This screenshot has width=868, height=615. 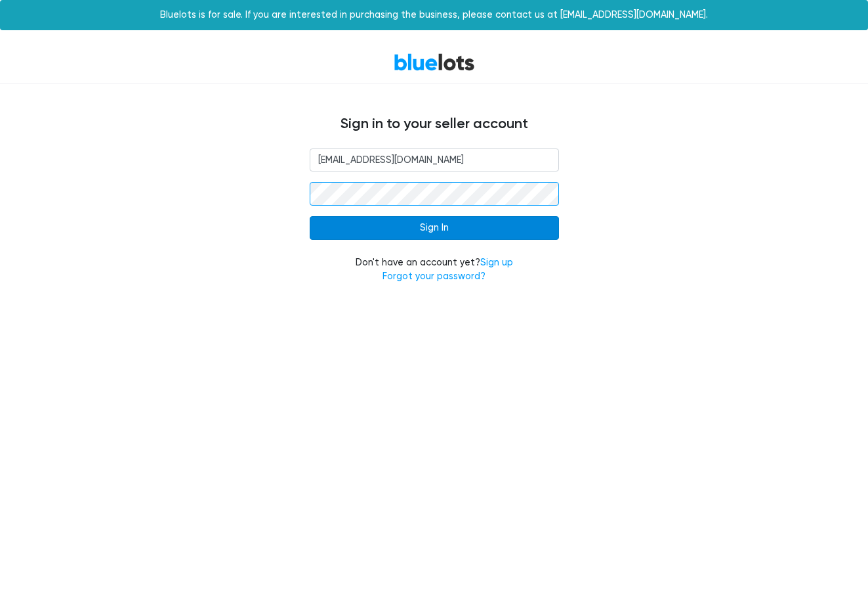 What do you see at coordinates (435, 228) in the screenshot?
I see `input: Sign In` at bounding box center [435, 228].